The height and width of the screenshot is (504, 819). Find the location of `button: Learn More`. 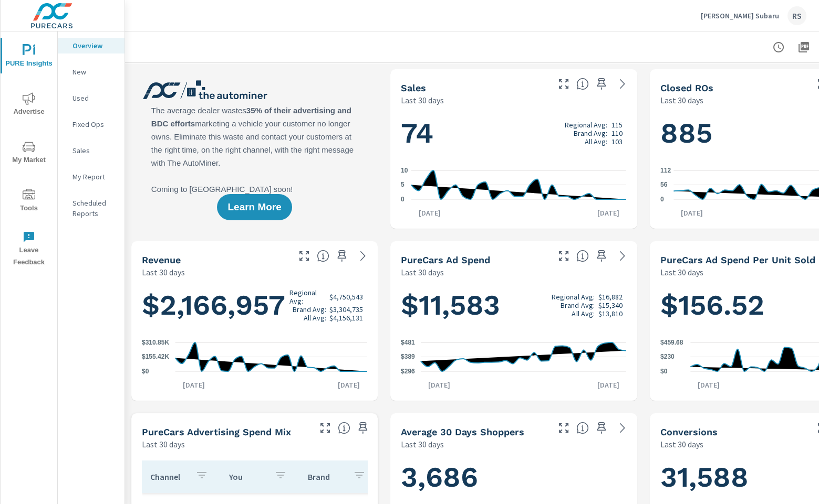

button: Learn More is located at coordinates (255, 207).